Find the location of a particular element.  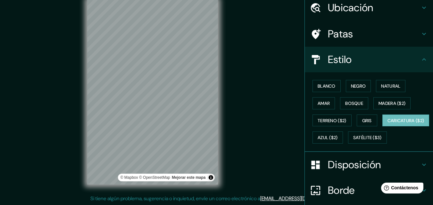

font: Ubicación is located at coordinates (350, 8).